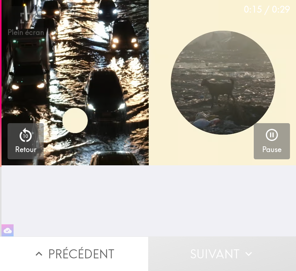  Describe the element at coordinates (26, 141) in the screenshot. I see `button: 10Retour` at that location.